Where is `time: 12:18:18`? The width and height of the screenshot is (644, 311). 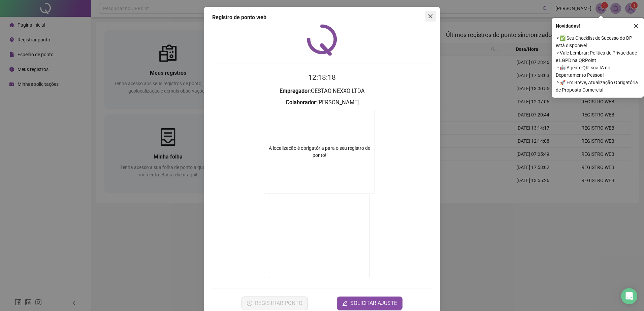
time: 12:18:18 is located at coordinates (322, 77).